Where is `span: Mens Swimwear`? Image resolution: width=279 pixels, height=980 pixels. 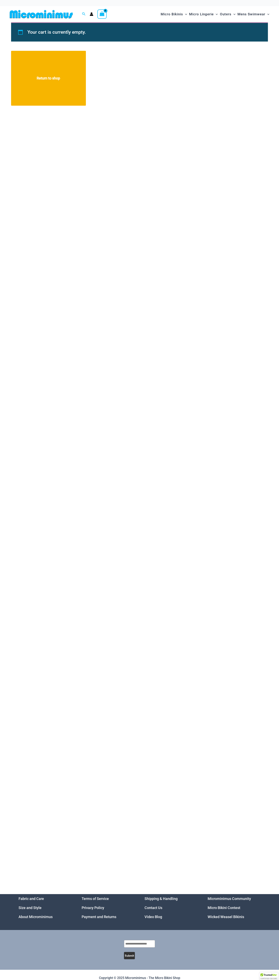
span: Mens Swimwear is located at coordinates (251, 14).